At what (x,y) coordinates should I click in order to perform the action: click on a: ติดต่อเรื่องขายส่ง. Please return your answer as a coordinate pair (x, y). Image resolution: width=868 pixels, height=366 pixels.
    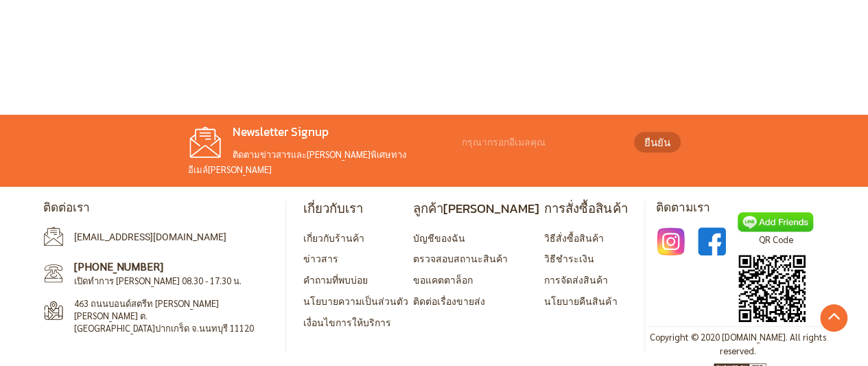
    Looking at the image, I should click on (449, 301).